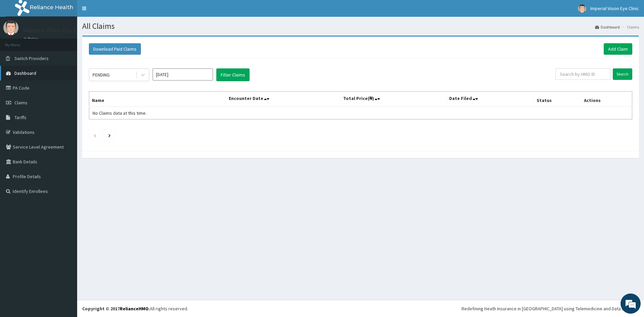 The width and height of the screenshot is (644, 317). What do you see at coordinates (115, 49) in the screenshot?
I see `button: Download Paid Claims` at bounding box center [115, 49].